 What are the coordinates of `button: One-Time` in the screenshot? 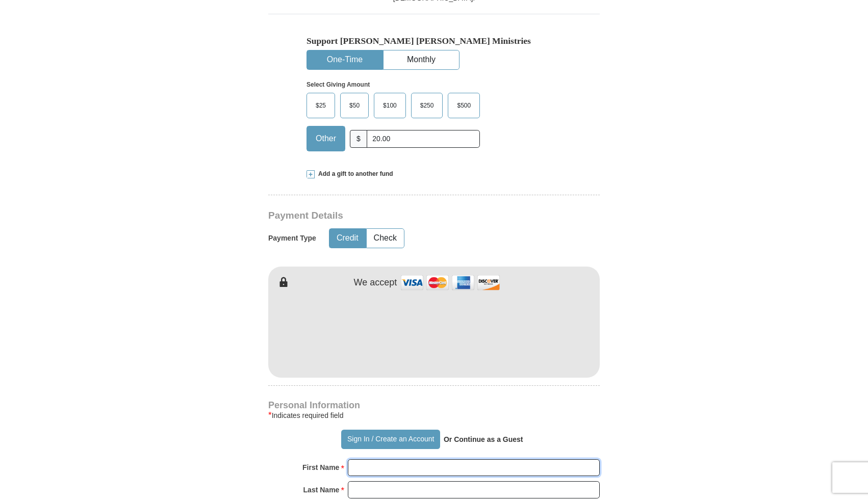 It's located at (344, 60).